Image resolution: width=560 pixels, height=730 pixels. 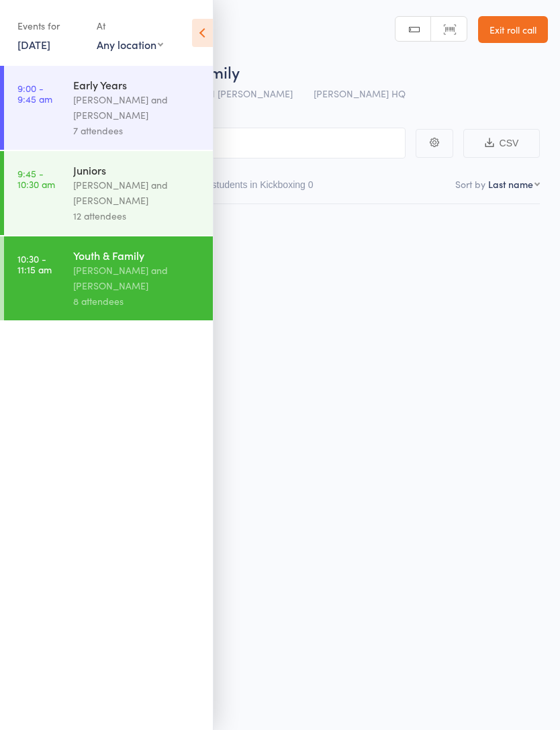 What do you see at coordinates (137, 301) in the screenshot?
I see `div: 8 attendees` at bounding box center [137, 301].